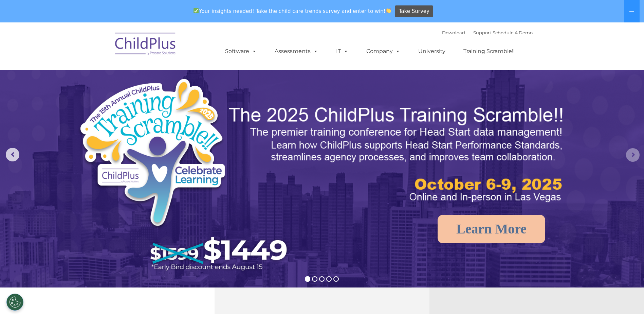 This screenshot has width=644, height=314. Describe the element at coordinates (482, 32) in the screenshot. I see `a: Support` at that location.